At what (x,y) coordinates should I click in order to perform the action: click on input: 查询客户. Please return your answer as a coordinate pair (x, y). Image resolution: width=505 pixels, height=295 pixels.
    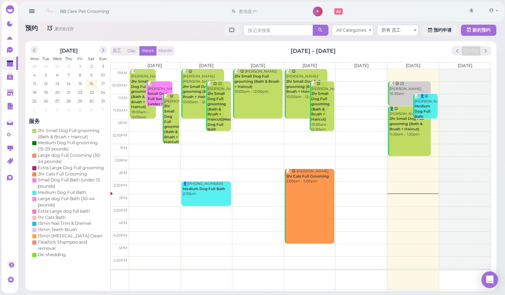
    Looking at the image, I should click on (270, 11).